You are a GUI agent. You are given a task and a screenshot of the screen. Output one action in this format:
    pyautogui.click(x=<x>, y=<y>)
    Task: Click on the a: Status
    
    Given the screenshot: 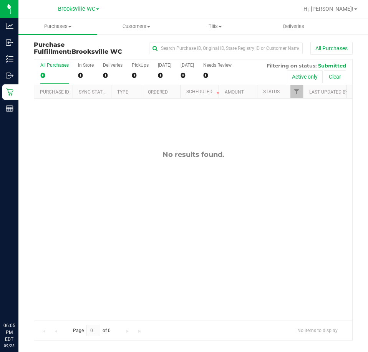 What is the action you would take?
    pyautogui.click(x=271, y=92)
    